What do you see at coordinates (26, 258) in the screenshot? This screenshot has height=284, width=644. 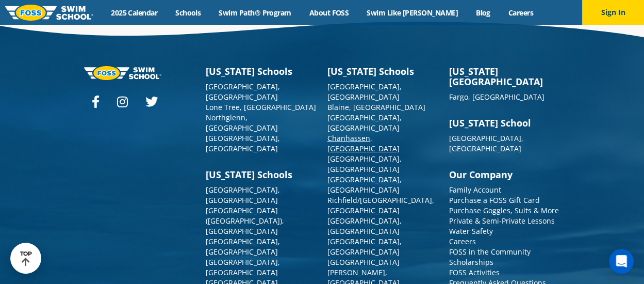 I see `div: TOP` at bounding box center [26, 258].